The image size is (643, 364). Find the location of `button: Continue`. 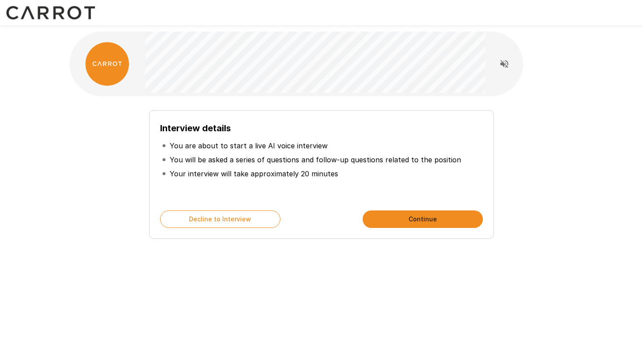

button: Continue is located at coordinates (423, 219).